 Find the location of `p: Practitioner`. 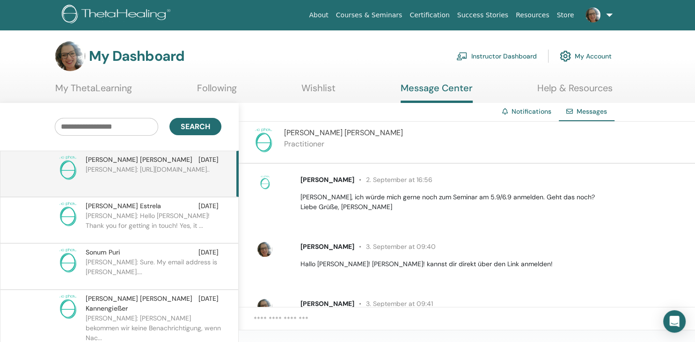

p: Practitioner is located at coordinates (344, 144).